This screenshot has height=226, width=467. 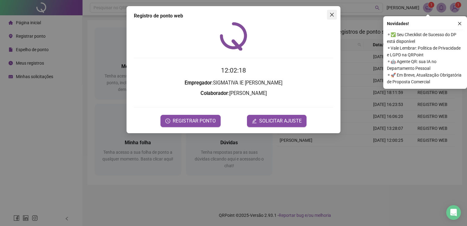 What do you see at coordinates (332, 15) in the screenshot?
I see `button: Close` at bounding box center [332, 15].